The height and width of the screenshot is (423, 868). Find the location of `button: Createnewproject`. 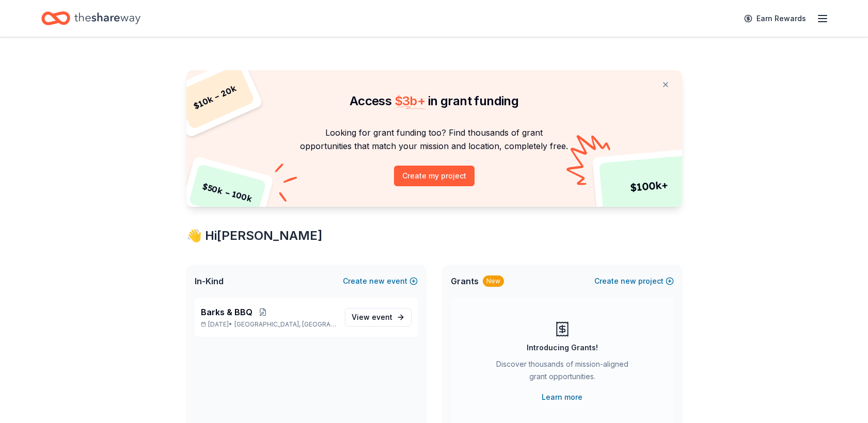

button: Createnewproject is located at coordinates (634, 281).